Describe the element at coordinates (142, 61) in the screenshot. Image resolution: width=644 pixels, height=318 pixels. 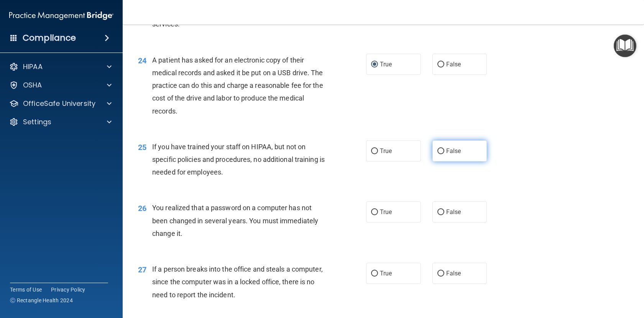
I see `span: 24` at that location.